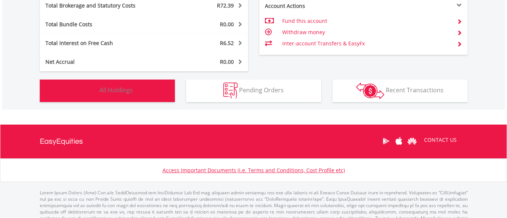 The height and width of the screenshot is (218, 507). What do you see at coordinates (227, 43) in the screenshot?
I see `span: R6.52` at bounding box center [227, 43].